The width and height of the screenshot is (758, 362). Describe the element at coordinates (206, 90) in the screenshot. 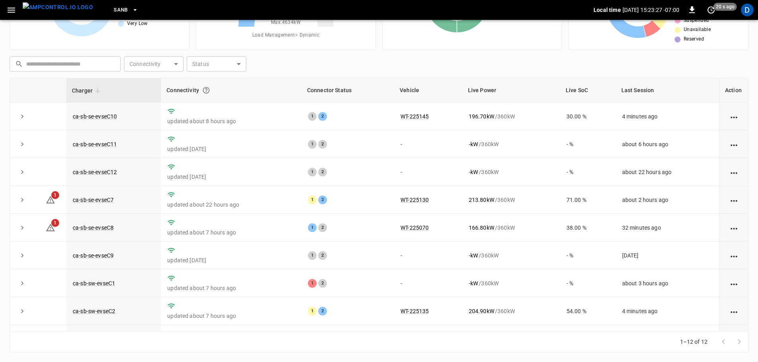

I see `button: Connection between the charger and our software.` at that location.